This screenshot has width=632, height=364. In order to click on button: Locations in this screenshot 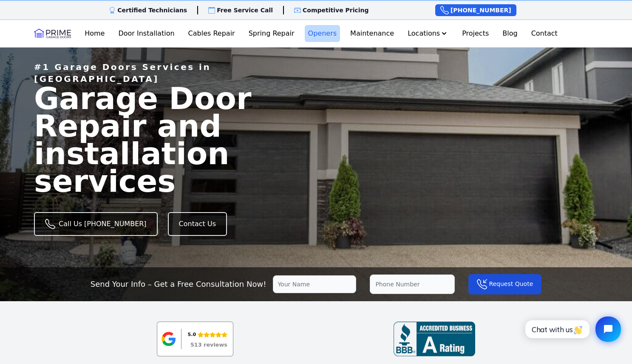, I will do `click(428, 34)`.